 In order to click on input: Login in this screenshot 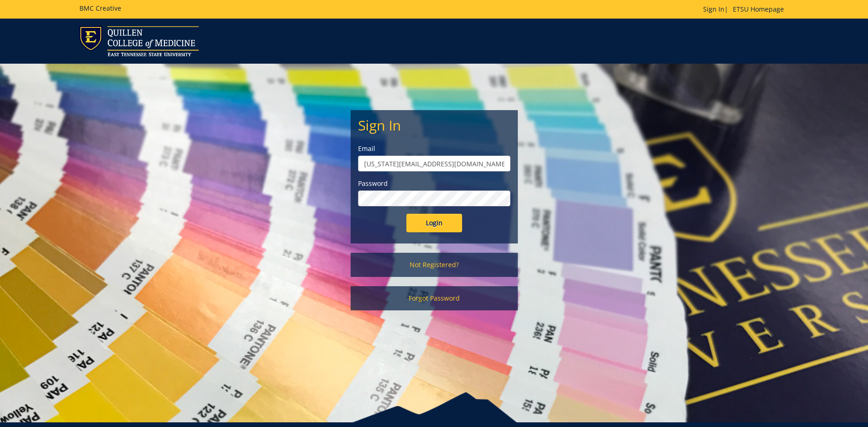, I will do `click(434, 223)`.